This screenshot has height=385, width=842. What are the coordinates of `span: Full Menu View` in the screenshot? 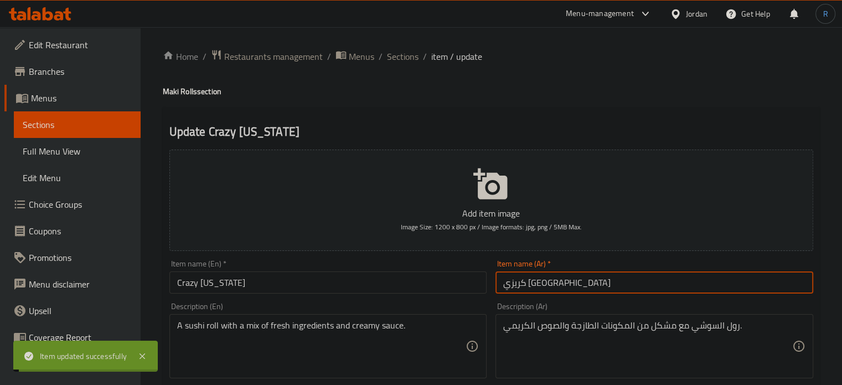 It's located at (77, 151).